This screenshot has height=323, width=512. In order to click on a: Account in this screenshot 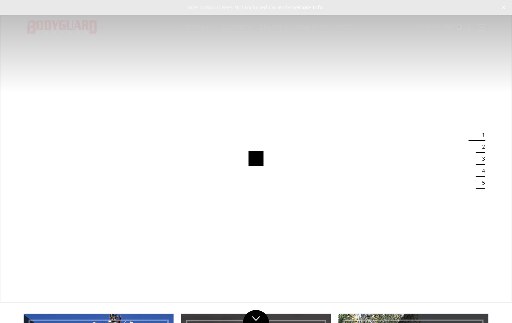, I will do `click(428, 27)`.